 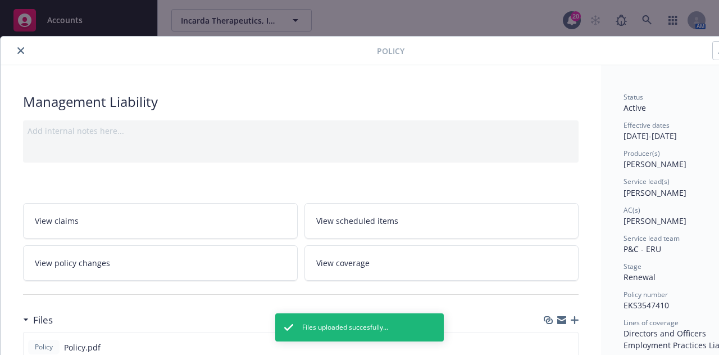 I want to click on span: Lines of coverage, so click(x=651, y=322).